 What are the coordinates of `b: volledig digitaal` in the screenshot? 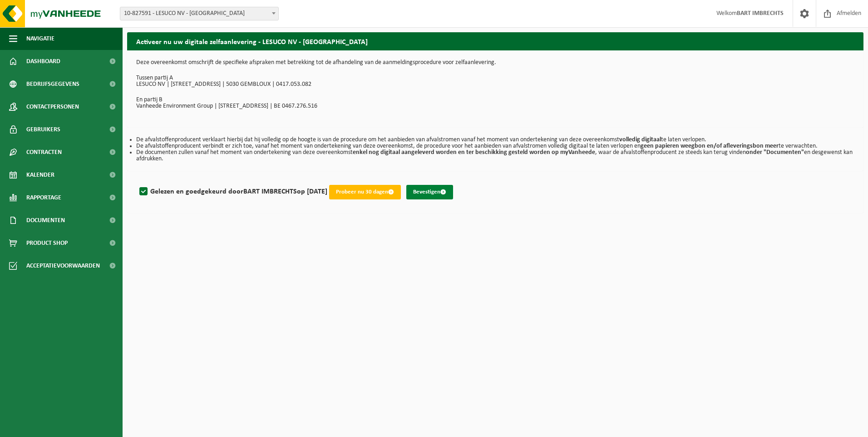 It's located at (640, 140).